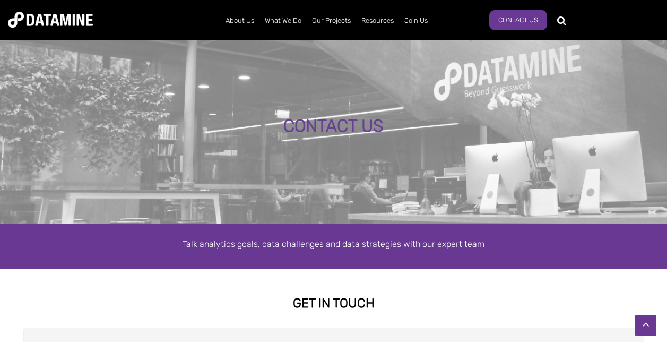  I want to click on a: What We Do, so click(283, 21).